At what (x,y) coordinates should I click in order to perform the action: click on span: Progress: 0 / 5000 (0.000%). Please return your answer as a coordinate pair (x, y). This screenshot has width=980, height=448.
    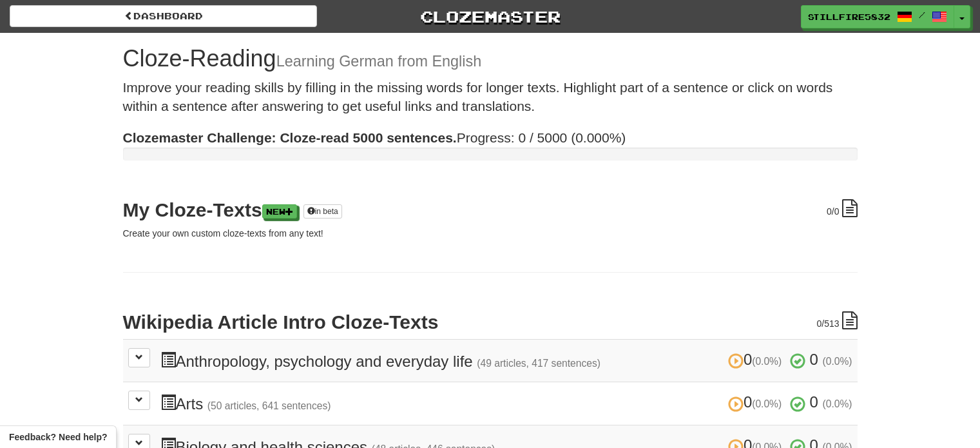
    Looking at the image, I should click on (374, 137).